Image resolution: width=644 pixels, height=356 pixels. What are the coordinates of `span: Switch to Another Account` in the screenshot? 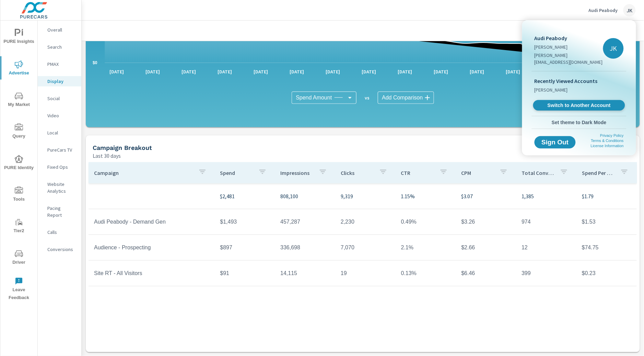 It's located at (579, 105).